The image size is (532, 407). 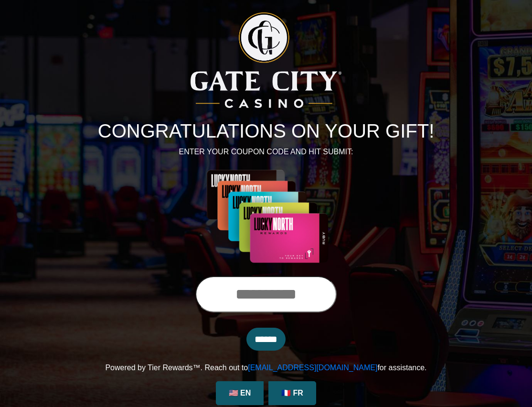 I want to click on img: Center Image, so click(x=266, y=217).